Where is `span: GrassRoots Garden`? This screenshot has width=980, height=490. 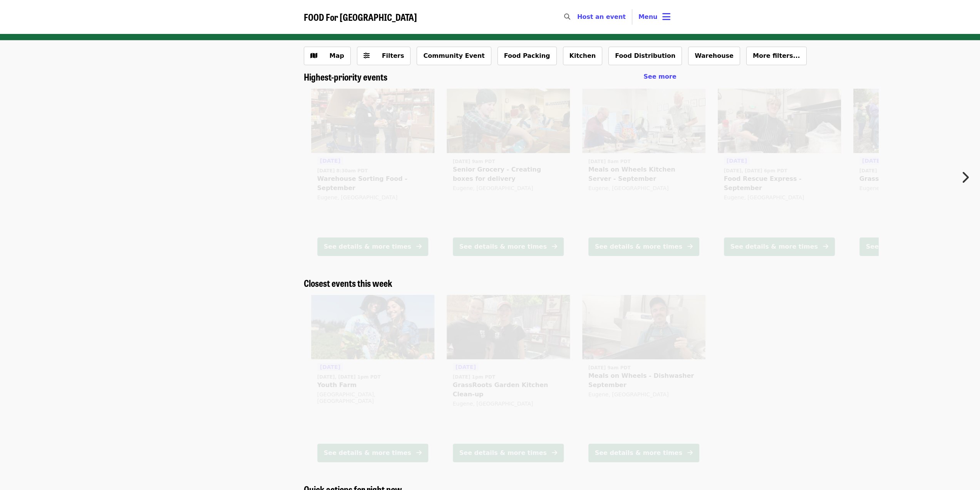 span: GrassRoots Garden is located at coordinates (915, 178).